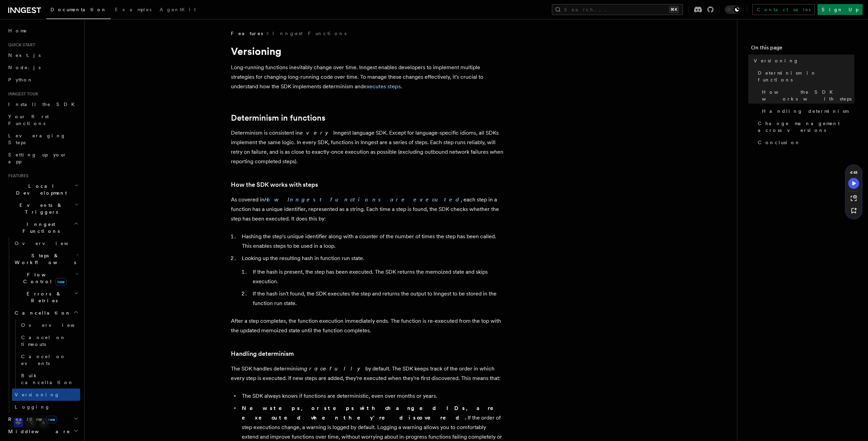 This screenshot has height=441, width=868. What do you see at coordinates (43, 298) in the screenshot?
I see `span: Errors & Retries` at bounding box center [43, 298].